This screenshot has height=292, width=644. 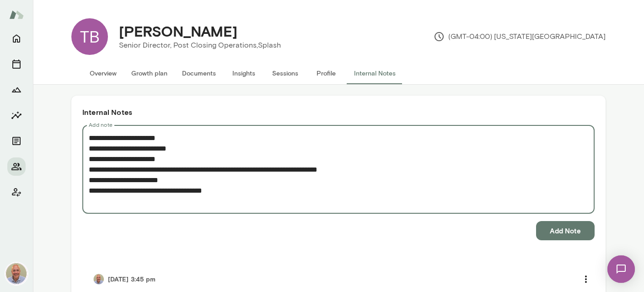 What do you see at coordinates (338, 112) in the screenshot?
I see `h6: Internal Notes` at bounding box center [338, 112].